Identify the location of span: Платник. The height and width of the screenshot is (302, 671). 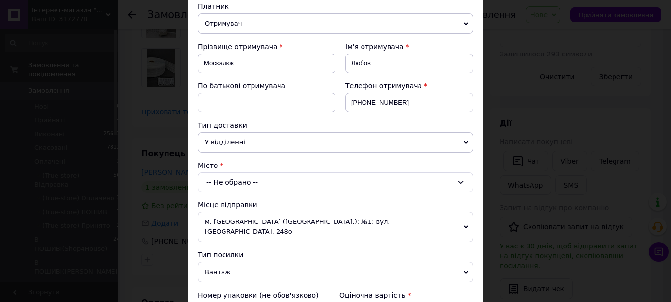
(213, 6).